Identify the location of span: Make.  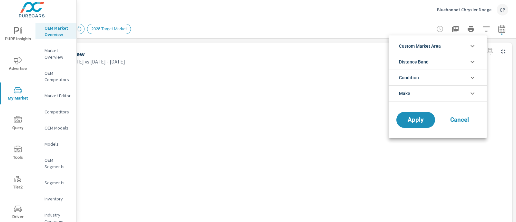
(404, 94).